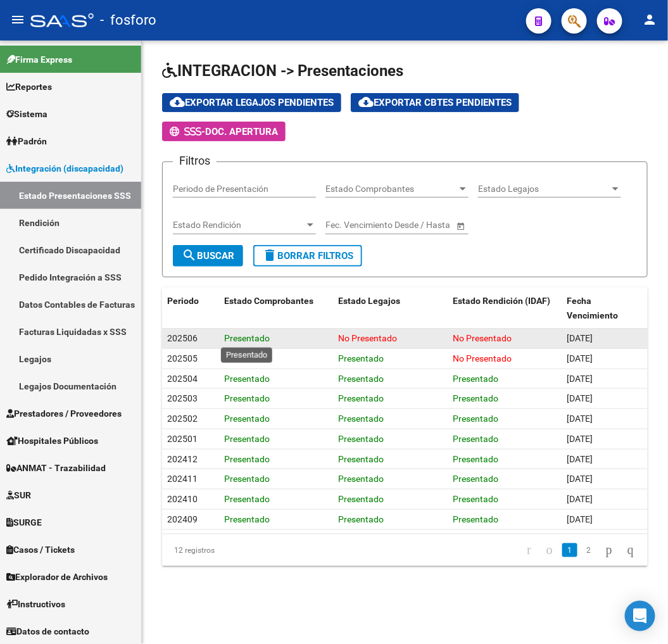 This screenshot has height=644, width=668. Describe the element at coordinates (550, 550) in the screenshot. I see `a: go to previous page` at that location.